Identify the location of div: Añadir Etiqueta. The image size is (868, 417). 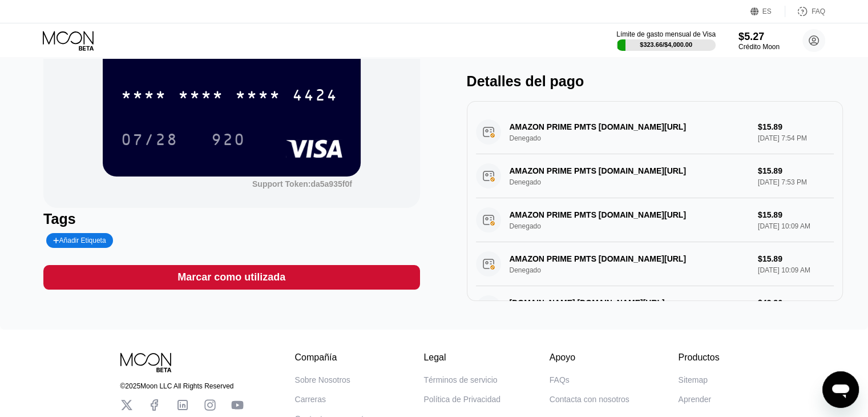
(79, 240).